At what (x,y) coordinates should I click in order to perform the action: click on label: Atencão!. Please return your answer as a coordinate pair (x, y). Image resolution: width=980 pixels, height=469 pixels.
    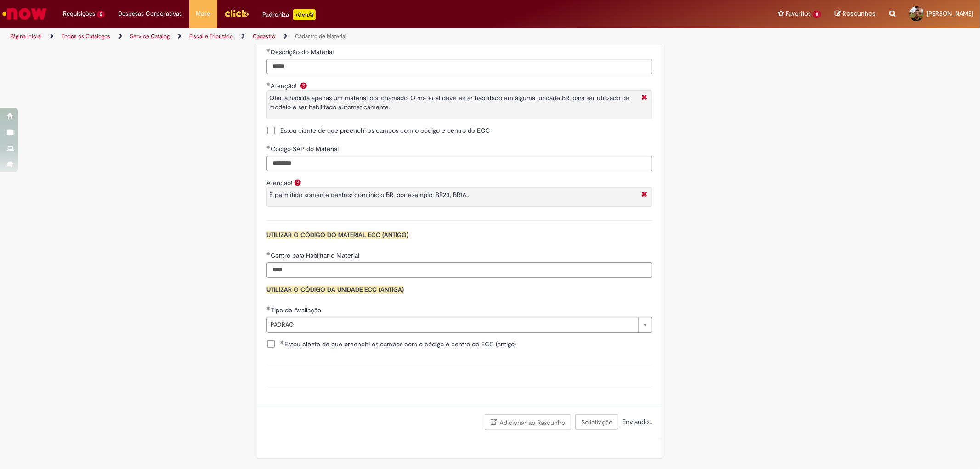
    Looking at the image, I should click on (279, 183).